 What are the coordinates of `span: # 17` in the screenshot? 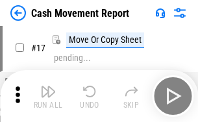 It's located at (38, 48).